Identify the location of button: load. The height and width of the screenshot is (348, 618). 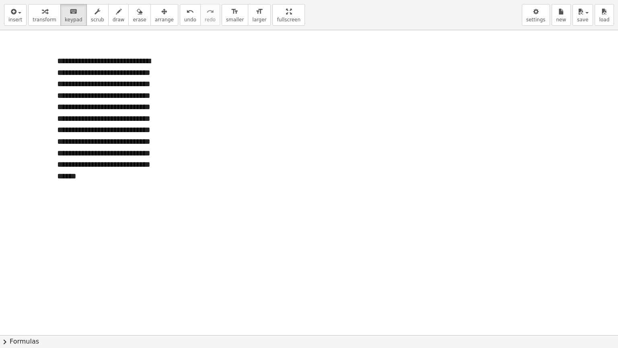
(604, 15).